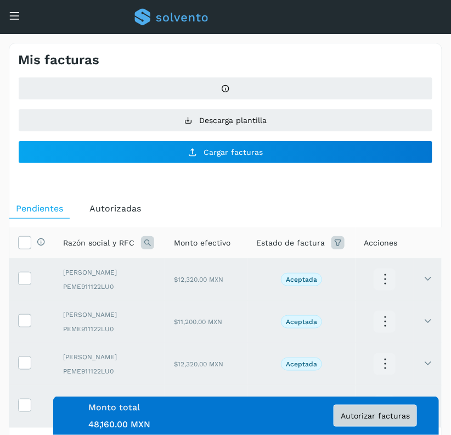  Describe the element at coordinates (226, 120) in the screenshot. I see `button: Descarga plantilla` at that location.